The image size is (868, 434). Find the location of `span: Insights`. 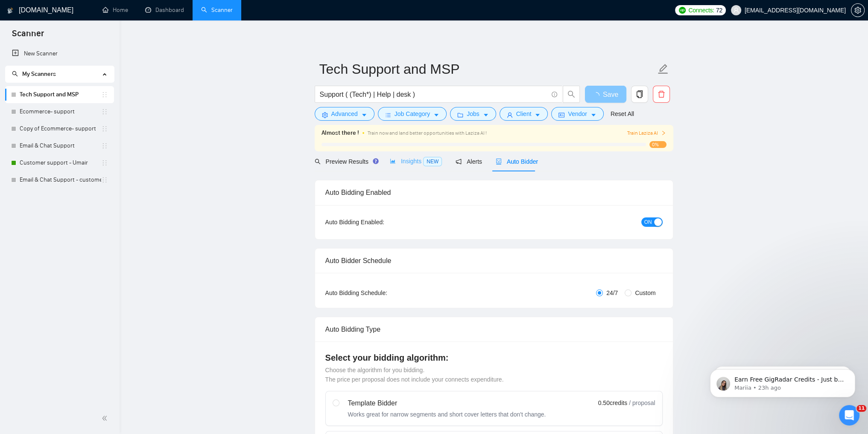

span: Insights is located at coordinates (416, 161).